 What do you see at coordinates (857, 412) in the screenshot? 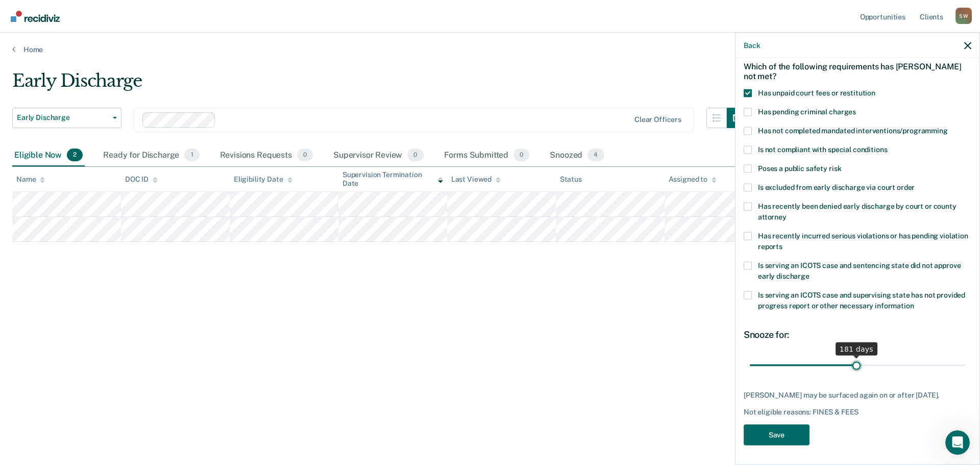
I see `div: Not eligible reasons: FINES & FEES` at bounding box center [857, 412].